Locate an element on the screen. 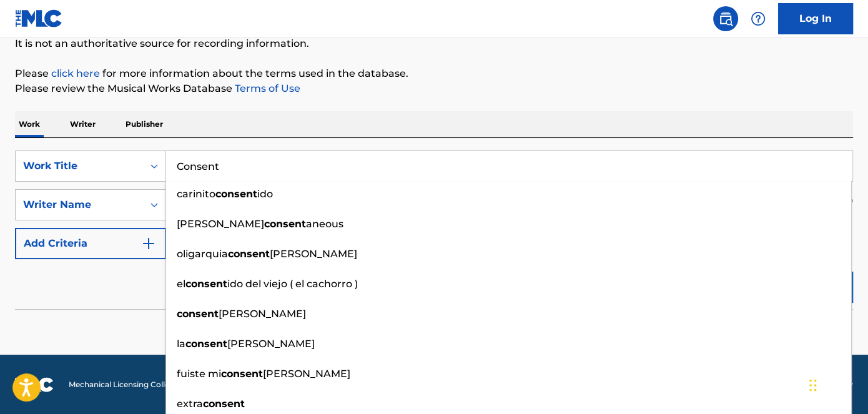 The width and height of the screenshot is (868, 414). a: Log In is located at coordinates (816, 19).